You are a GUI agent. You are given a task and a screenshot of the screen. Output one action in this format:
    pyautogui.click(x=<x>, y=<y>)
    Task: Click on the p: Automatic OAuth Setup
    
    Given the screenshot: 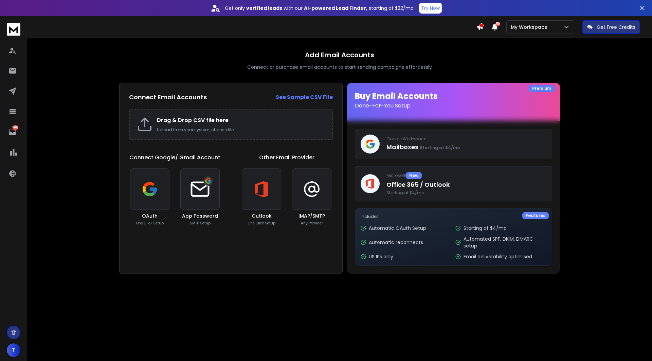 What is the action you would take?
    pyautogui.click(x=397, y=228)
    